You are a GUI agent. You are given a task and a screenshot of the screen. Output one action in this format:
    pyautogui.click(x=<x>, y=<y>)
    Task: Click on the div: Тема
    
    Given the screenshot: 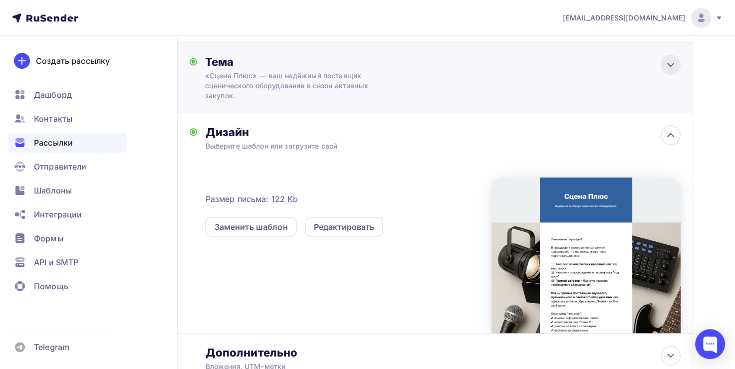 What is the action you would take?
    pyautogui.click(x=303, y=62)
    